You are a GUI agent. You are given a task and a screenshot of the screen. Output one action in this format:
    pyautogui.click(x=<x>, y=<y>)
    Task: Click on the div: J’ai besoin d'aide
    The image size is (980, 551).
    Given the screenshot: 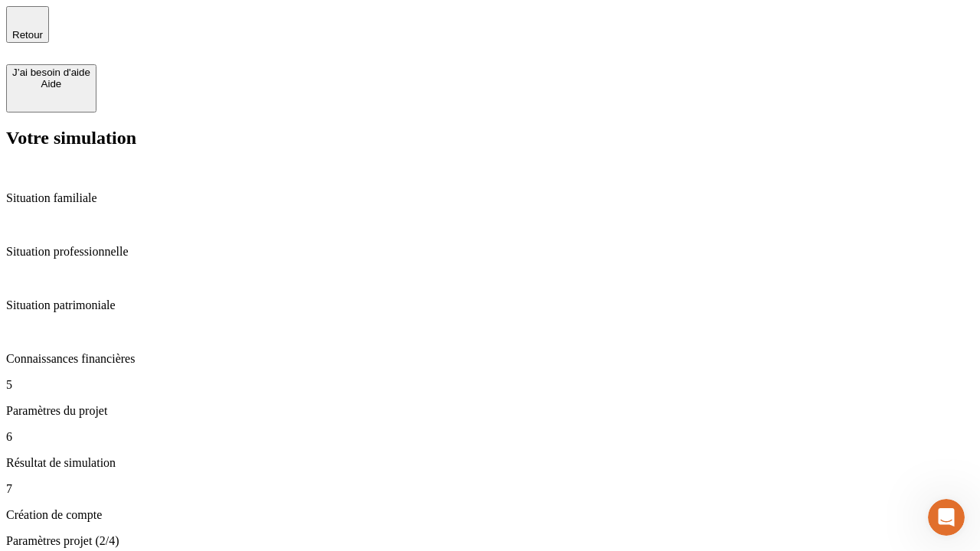 What is the action you would take?
    pyautogui.click(x=51, y=72)
    